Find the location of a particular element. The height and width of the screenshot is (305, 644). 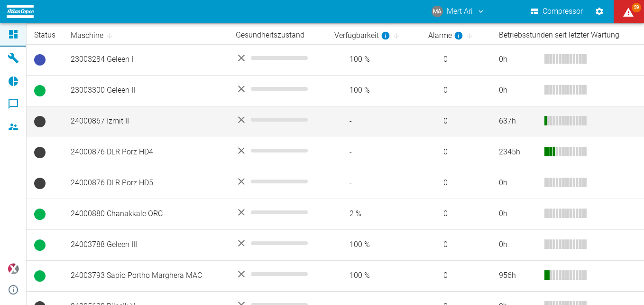

span: 59 is located at coordinates (636, 8).